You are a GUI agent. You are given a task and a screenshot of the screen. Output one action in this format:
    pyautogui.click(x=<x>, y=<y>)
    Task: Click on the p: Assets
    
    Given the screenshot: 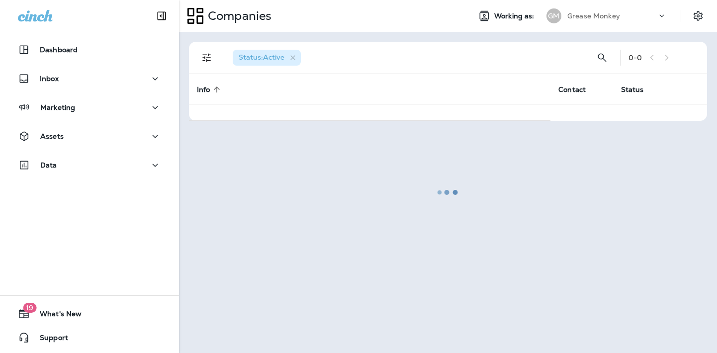 What is the action you would take?
    pyautogui.click(x=52, y=136)
    